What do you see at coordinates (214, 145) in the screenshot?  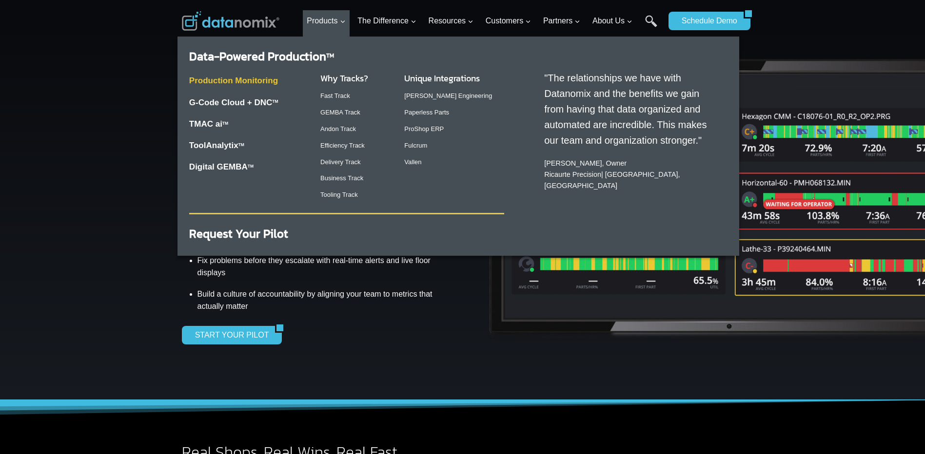 I see `a: ToolAnalytix` at bounding box center [214, 145].